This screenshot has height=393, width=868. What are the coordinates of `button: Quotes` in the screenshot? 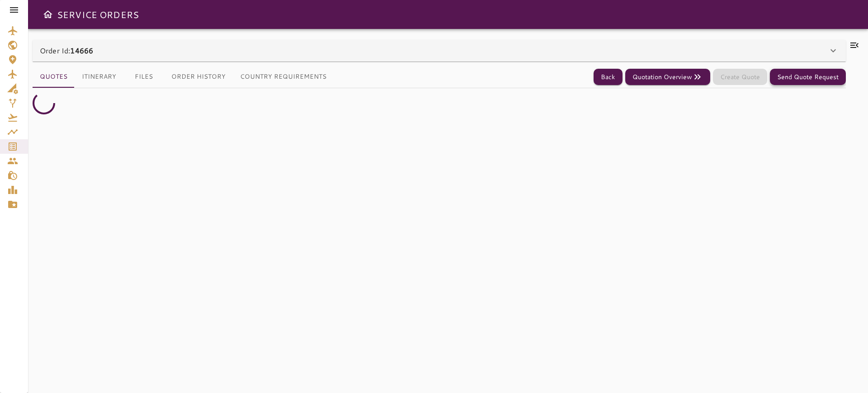 It's located at (54, 77).